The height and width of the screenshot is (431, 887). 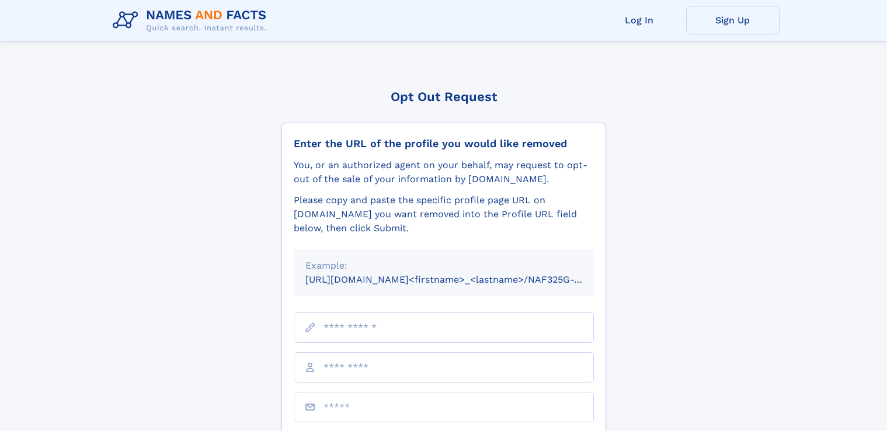 What do you see at coordinates (639, 20) in the screenshot?
I see `a: Log In` at bounding box center [639, 20].